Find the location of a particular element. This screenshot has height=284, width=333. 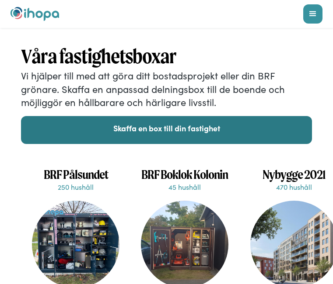

a: home is located at coordinates (35, 14).